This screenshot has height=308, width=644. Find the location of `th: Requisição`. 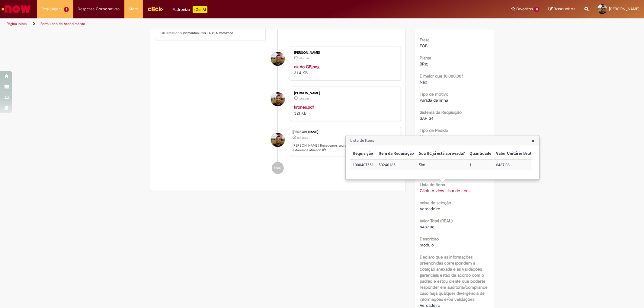

th: Requisição is located at coordinates (363, 153).